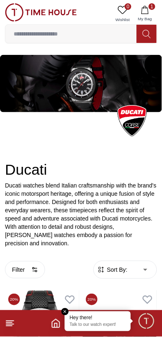 The height and width of the screenshot is (337, 162). I want to click on p: Ducati watches blend Italian craftsmanship with the brand's iconic motorsport heritage, offering ..., so click(81, 215).